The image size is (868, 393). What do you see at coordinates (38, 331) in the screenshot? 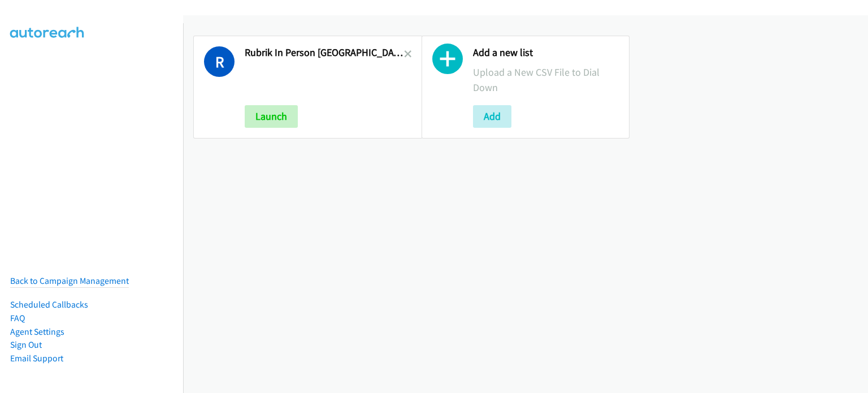
I see `a: Agent Settings` at bounding box center [38, 331].